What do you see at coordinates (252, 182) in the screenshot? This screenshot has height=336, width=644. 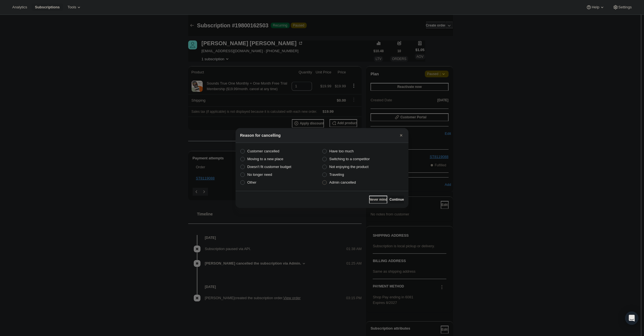 I see `span: Other` at bounding box center [252, 182].